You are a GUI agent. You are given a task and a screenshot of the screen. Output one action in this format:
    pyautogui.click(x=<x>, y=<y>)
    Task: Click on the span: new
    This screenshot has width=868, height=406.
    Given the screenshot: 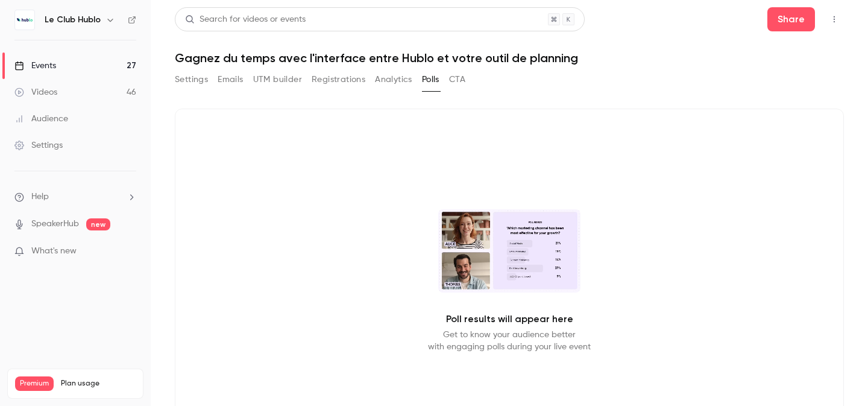 What is the action you would take?
    pyautogui.click(x=98, y=224)
    